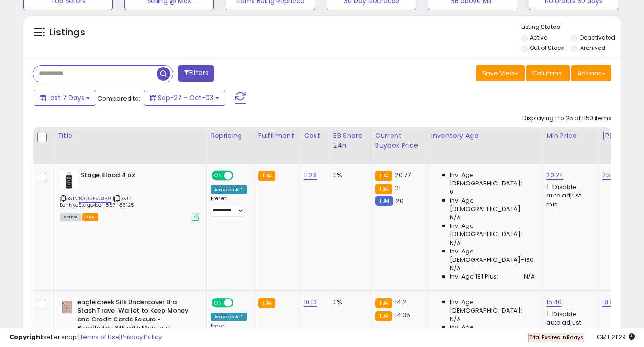  I want to click on small: FBM, so click(384, 201).